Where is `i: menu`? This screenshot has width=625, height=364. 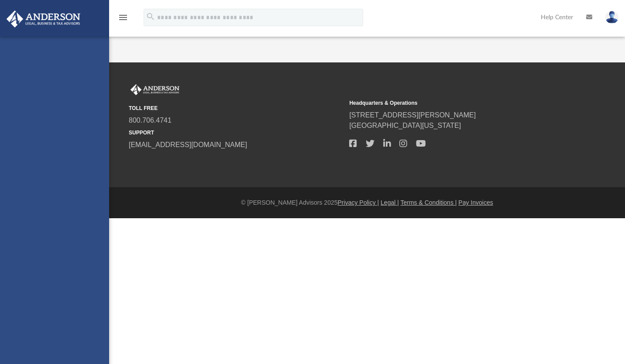 i: menu is located at coordinates (123, 17).